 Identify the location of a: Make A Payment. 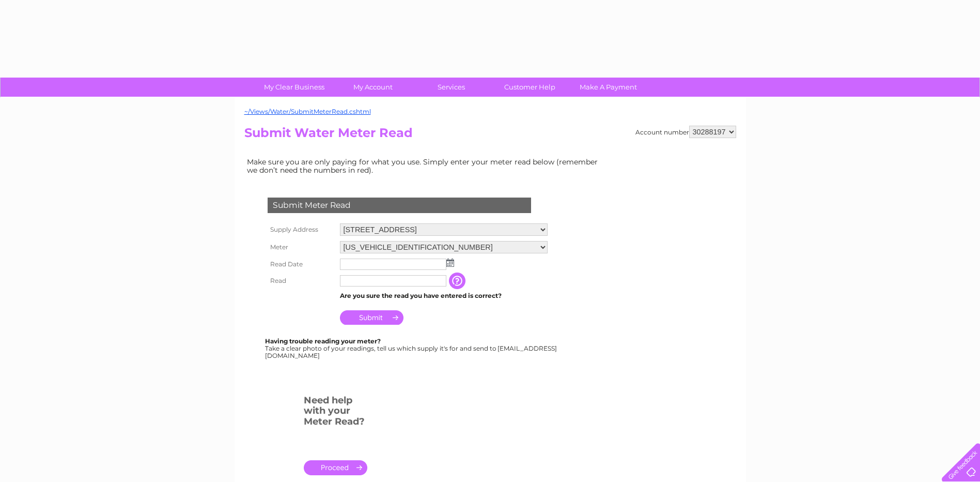
(608, 87).